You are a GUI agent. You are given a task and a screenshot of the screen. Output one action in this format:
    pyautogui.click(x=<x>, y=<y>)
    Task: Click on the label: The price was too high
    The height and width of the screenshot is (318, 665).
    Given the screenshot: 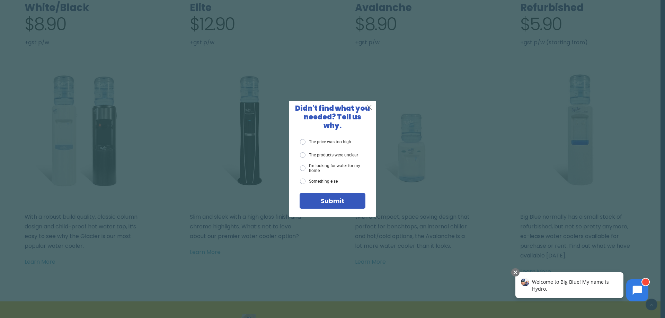 What is the action you would take?
    pyautogui.click(x=325, y=142)
    